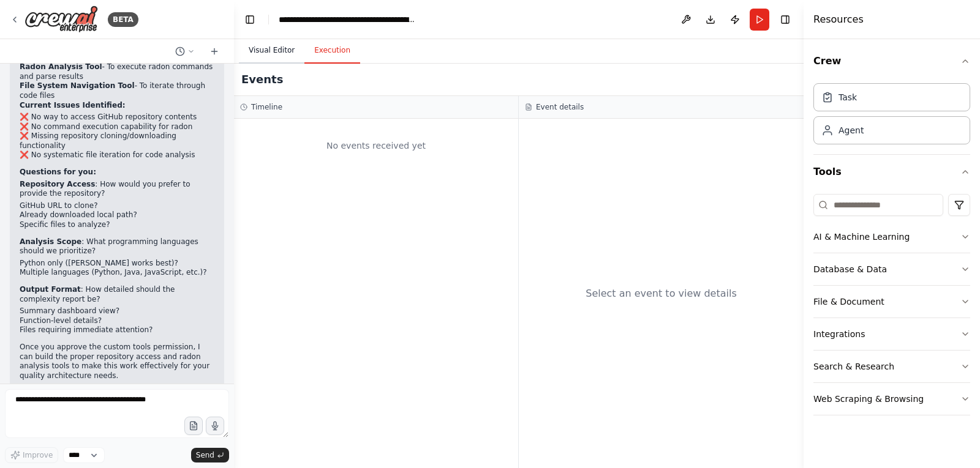 This screenshot has width=980, height=468. What do you see at coordinates (332, 51) in the screenshot?
I see `button: Execution` at bounding box center [332, 51].